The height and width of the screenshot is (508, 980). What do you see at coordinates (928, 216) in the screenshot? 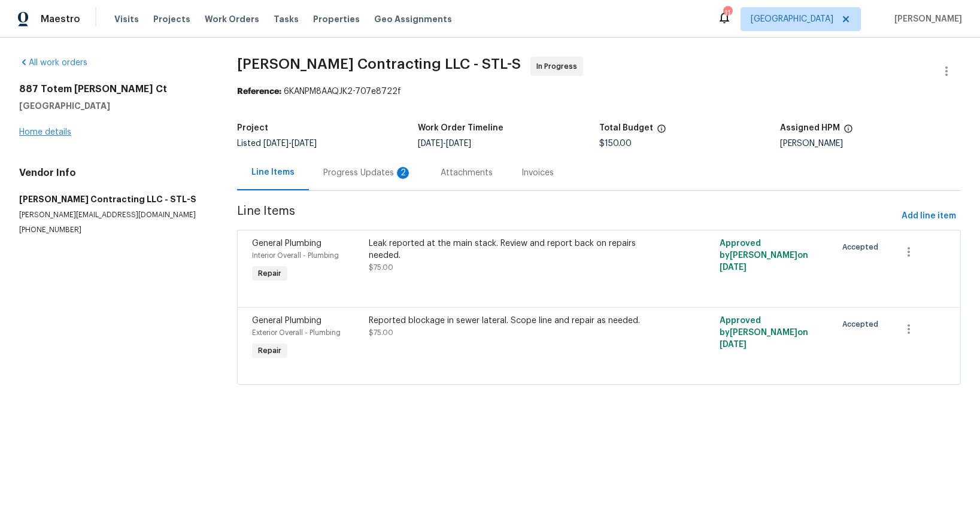
I see `span: Add line item` at bounding box center [928, 216].